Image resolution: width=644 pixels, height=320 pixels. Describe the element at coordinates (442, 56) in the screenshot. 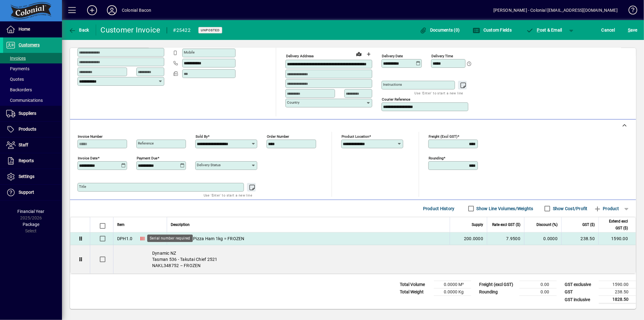

I see `mat-label: Delivery time` at that location.